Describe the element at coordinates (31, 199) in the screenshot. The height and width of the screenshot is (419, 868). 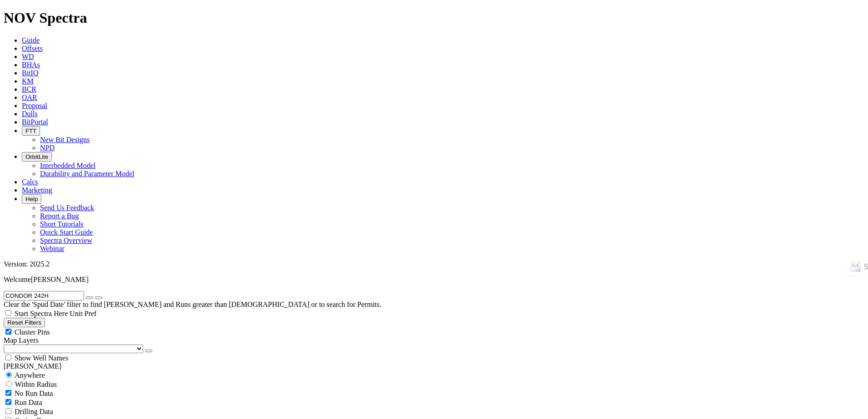
I see `button: Help` at that location.